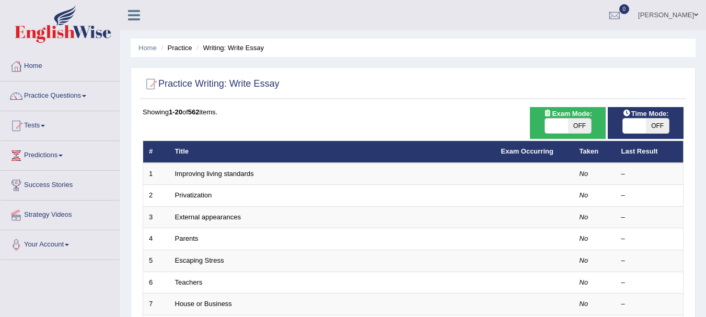 The width and height of the screenshot is (706, 317). Describe the element at coordinates (60, 184) in the screenshot. I see `a: Success Stories` at that location.